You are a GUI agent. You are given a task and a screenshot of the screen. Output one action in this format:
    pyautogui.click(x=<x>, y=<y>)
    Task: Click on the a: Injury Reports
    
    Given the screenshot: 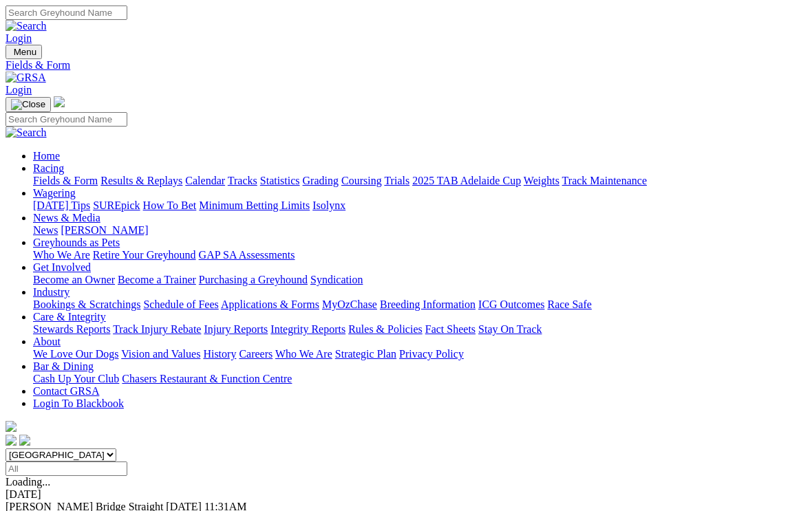 What is the action you would take?
    pyautogui.click(x=235, y=329)
    